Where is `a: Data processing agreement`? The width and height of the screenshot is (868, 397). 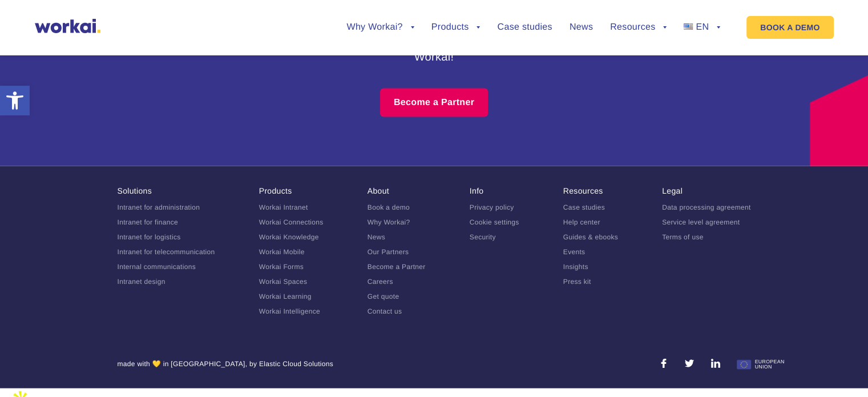 a: Data processing agreement is located at coordinates (706, 208).